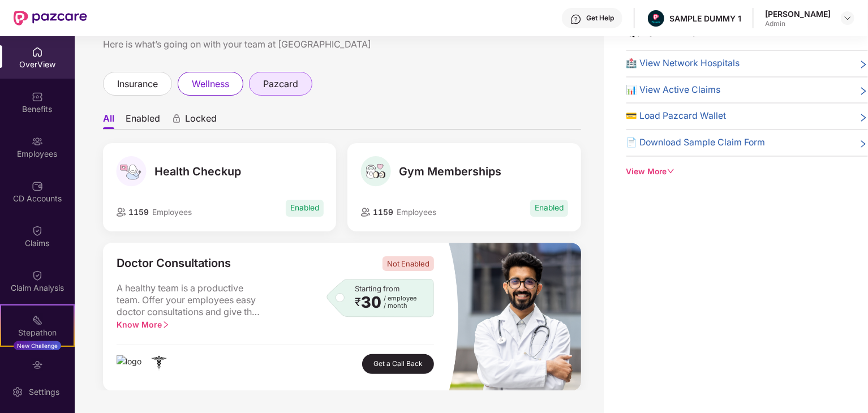 This screenshot has width=868, height=413. What do you see at coordinates (400, 298) in the screenshot?
I see `span: / employee` at bounding box center [400, 298].